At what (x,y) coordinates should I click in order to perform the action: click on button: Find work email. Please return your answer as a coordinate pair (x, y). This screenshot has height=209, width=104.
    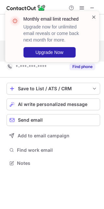
    Looking at the image, I should click on (53, 150).